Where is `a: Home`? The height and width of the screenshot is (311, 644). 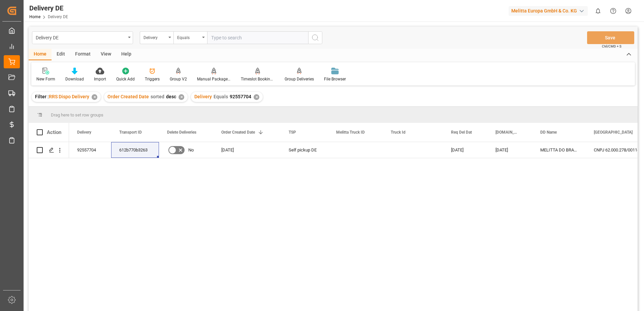
a: Home is located at coordinates (35, 17).